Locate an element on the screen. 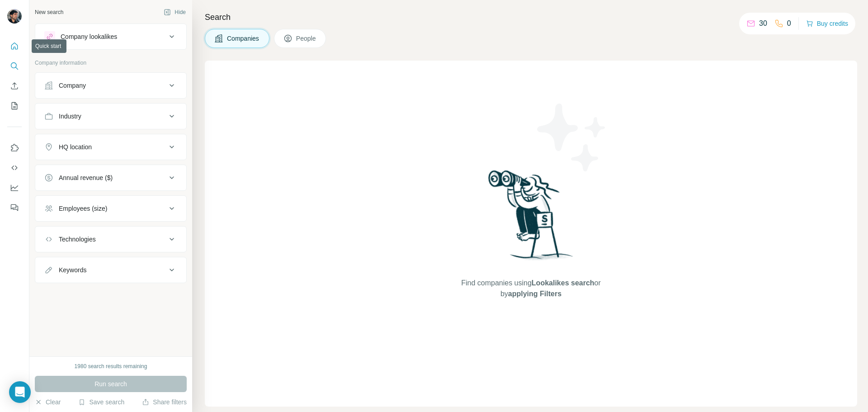 This screenshot has width=868, height=412. button: Industry is located at coordinates (111, 116).